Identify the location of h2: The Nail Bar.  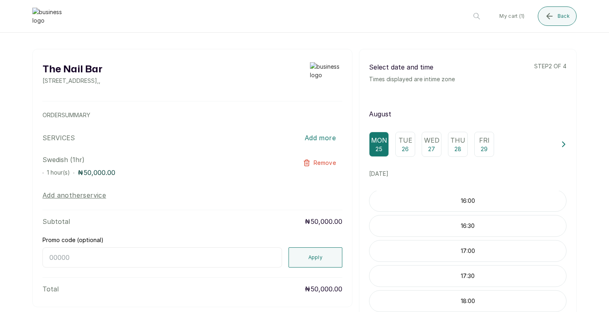
(72, 70).